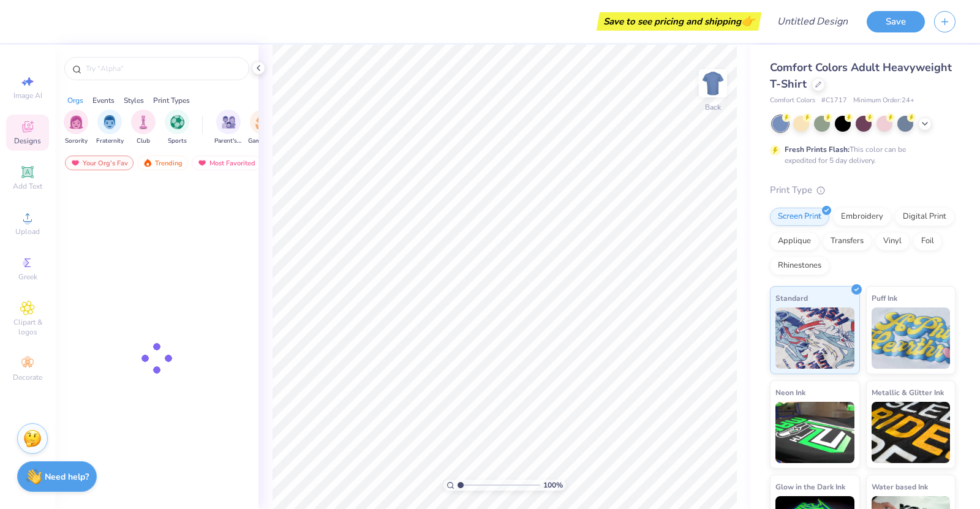 This screenshot has height=509, width=980. I want to click on span: Neon Ink, so click(791, 392).